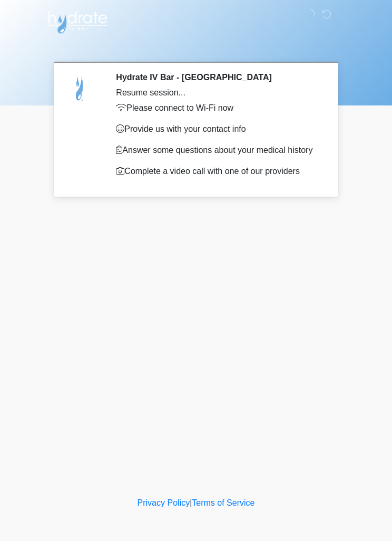  What do you see at coordinates (218, 129) in the screenshot?
I see `p: Provide us with your contact info` at bounding box center [218, 129].